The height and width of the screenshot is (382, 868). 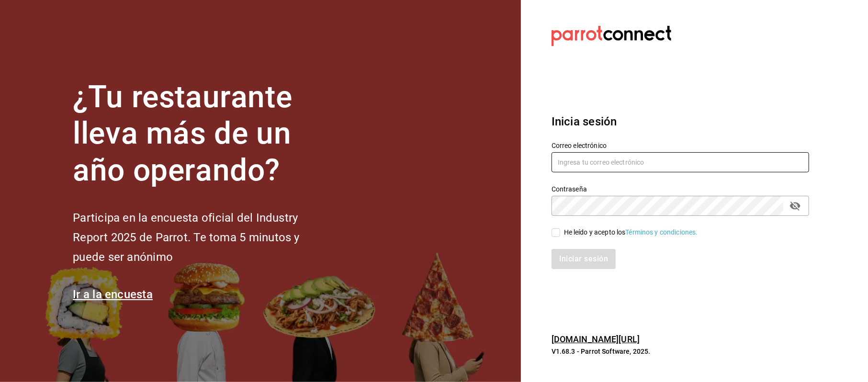 What do you see at coordinates (680, 122) in the screenshot?
I see `h3: Inicia sesión` at bounding box center [680, 122].